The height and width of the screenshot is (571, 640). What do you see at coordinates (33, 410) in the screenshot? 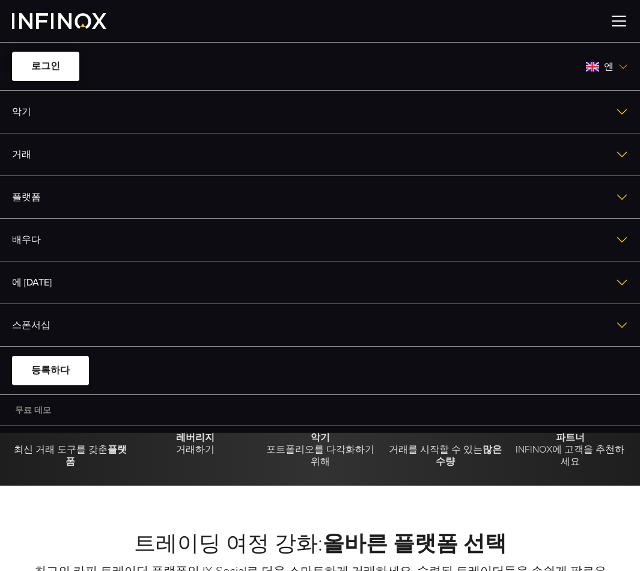
I see `font: 무료 데모` at bounding box center [33, 410].